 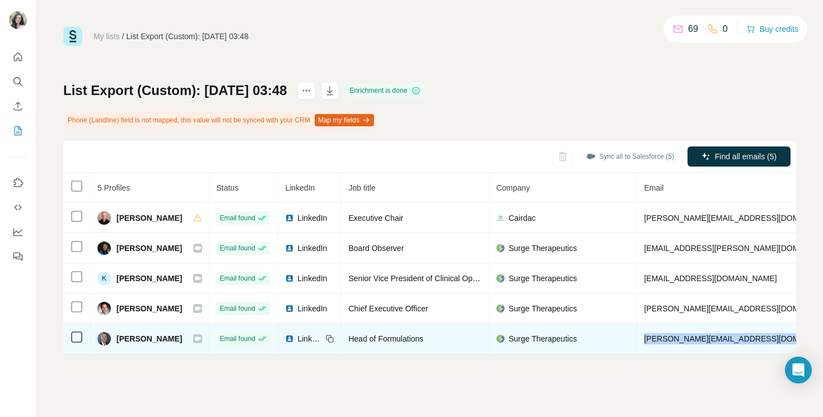 What do you see at coordinates (106, 36) in the screenshot?
I see `a: My lists` at bounding box center [106, 36].